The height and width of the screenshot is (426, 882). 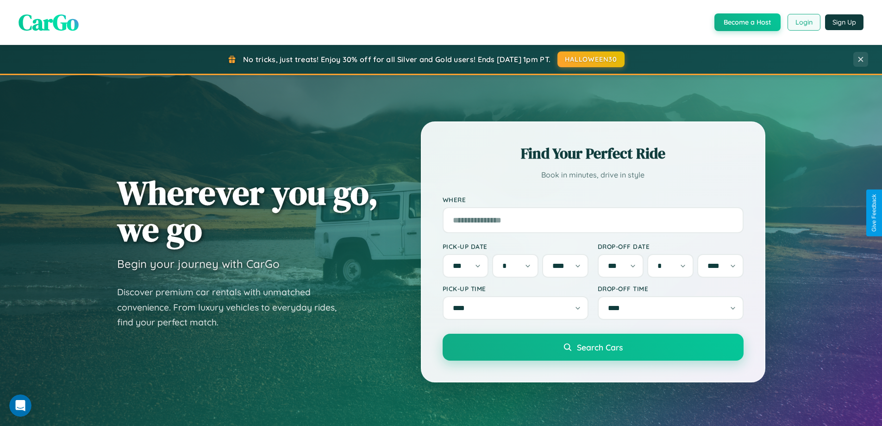 What do you see at coordinates (593, 153) in the screenshot?
I see `h2: Find Your Perfect Ride` at bounding box center [593, 153].